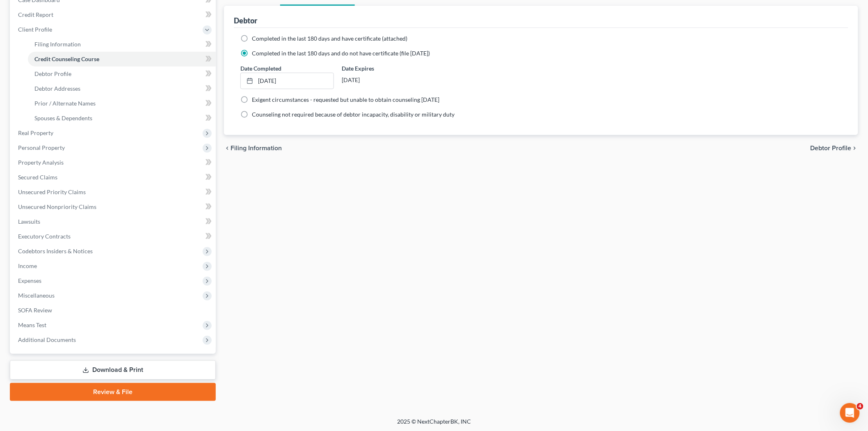 The image size is (868, 431). I want to click on span: Lawsuits, so click(29, 222).